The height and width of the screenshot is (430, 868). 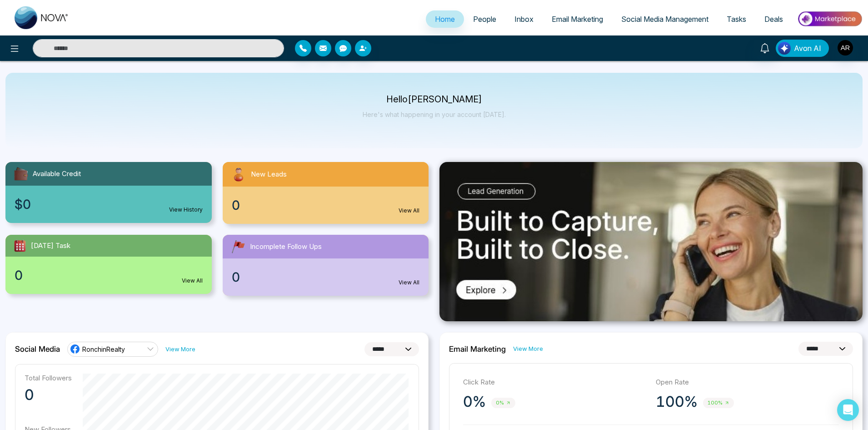 What do you see at coordinates (577, 19) in the screenshot?
I see `span: Email Marketing` at bounding box center [577, 19].